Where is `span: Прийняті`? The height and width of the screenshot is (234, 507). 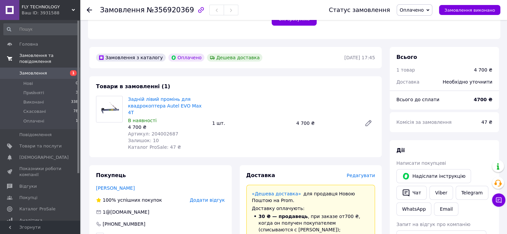
span: Прийняті is located at coordinates (34, 93).